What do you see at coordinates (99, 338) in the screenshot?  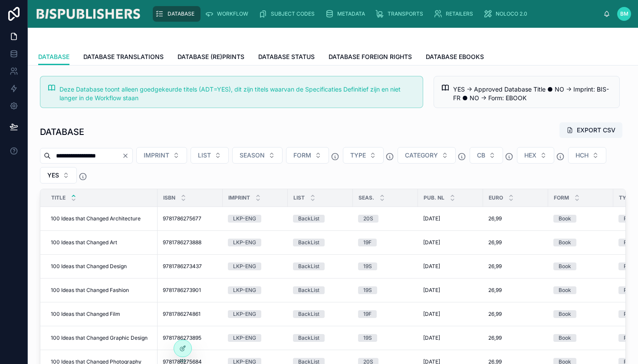 I see `span: 100 Ideas that Changed Graphic Design` at bounding box center [99, 338].